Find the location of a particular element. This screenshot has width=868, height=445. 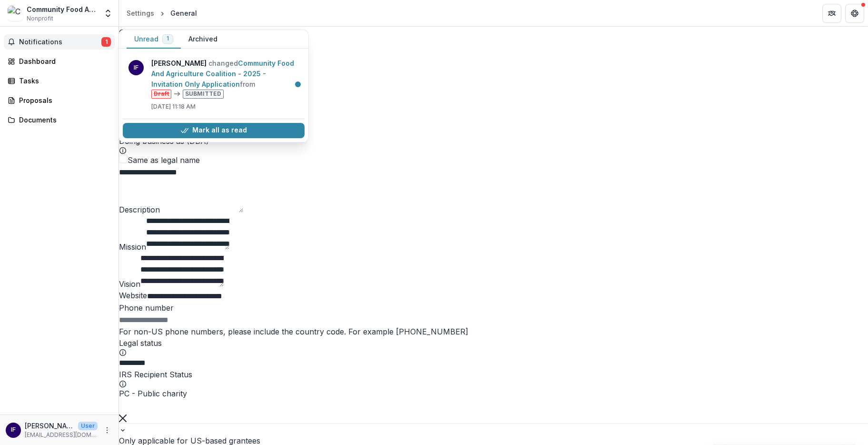

label: Phone number is located at coordinates (146, 307).